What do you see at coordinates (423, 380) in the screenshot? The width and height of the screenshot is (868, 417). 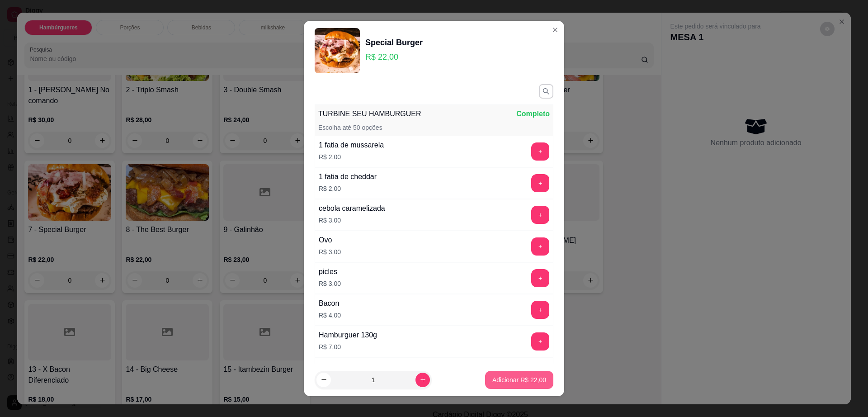 I see `button: increase-product-quantity` at bounding box center [423, 380].